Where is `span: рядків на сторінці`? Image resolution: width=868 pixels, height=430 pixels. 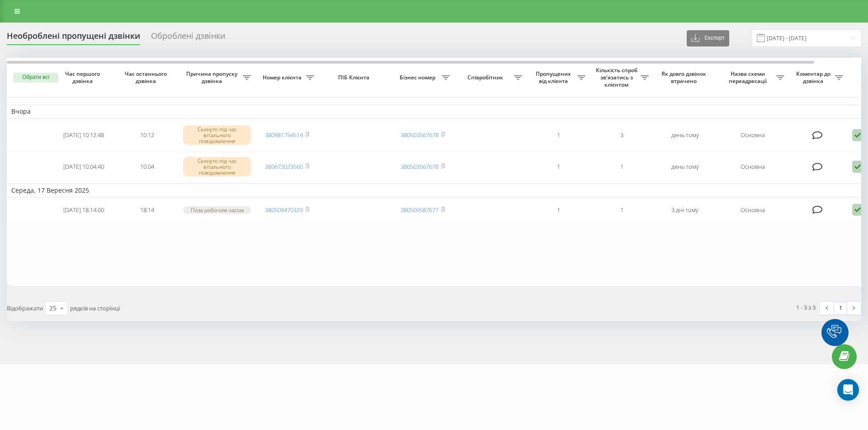
span: рядків на сторінці is located at coordinates (95, 308).